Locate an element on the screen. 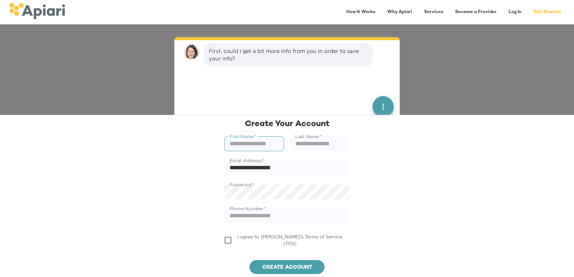 This screenshot has width=574, height=277. img: logo is located at coordinates (37, 11).